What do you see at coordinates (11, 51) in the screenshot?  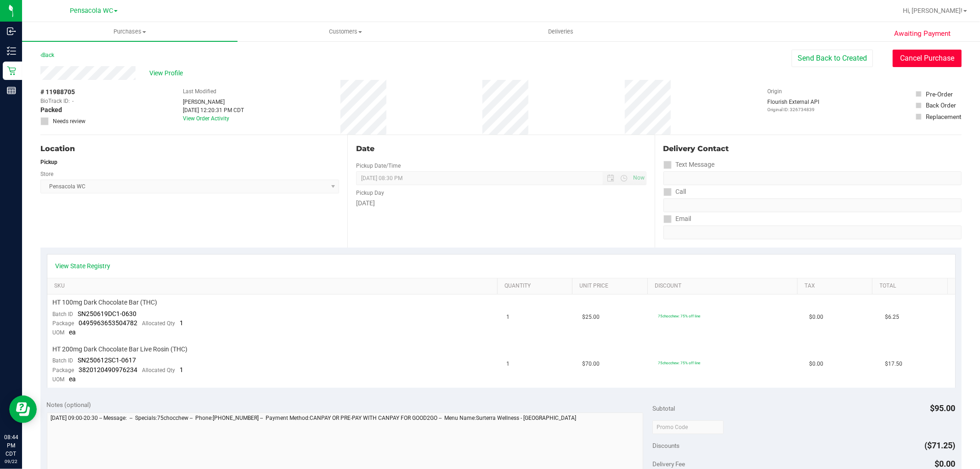 I see `inline-svg: Inventory` at bounding box center [11, 51].